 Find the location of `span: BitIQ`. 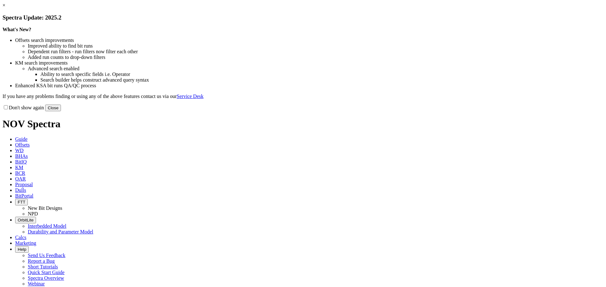

span: BitIQ is located at coordinates (21, 162).